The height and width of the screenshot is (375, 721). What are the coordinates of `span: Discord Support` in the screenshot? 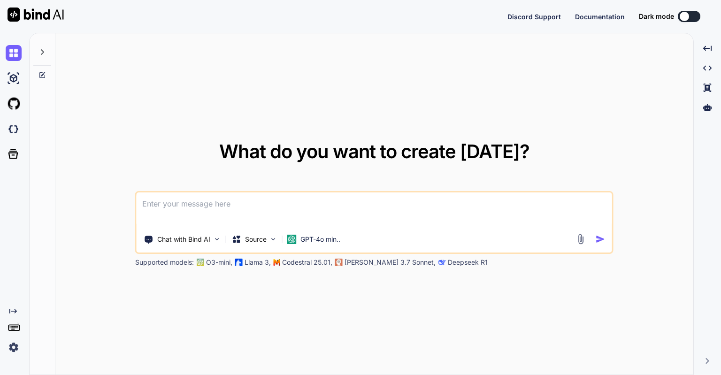 It's located at (534, 16).